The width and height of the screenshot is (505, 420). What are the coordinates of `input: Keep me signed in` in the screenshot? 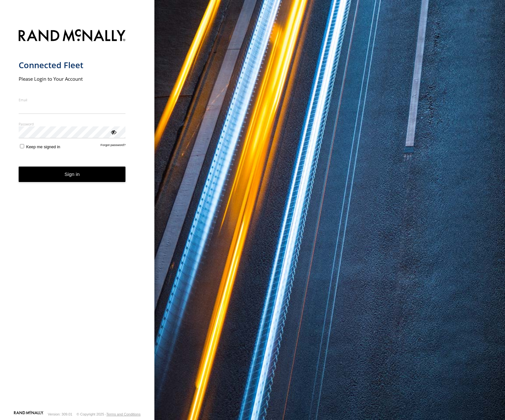 It's located at (22, 146).